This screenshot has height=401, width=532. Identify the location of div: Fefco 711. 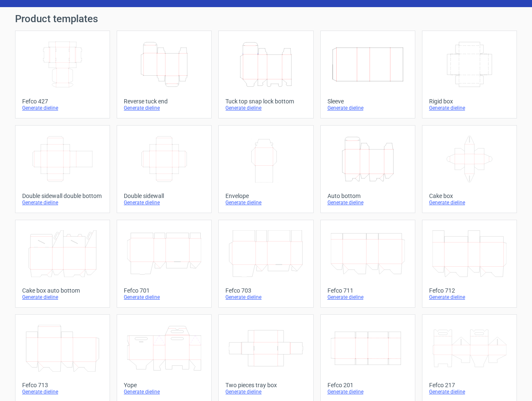
(367, 290).